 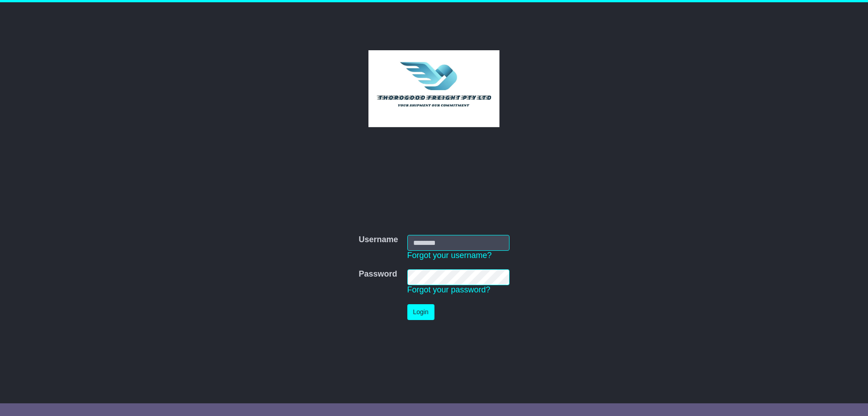 I want to click on button: Login, so click(x=421, y=312).